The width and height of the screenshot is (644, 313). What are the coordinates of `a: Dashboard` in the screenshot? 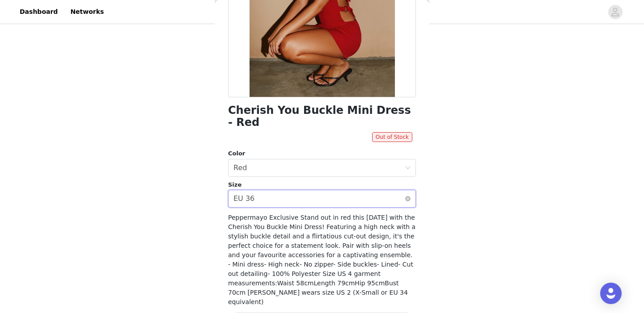 It's located at (39, 11).